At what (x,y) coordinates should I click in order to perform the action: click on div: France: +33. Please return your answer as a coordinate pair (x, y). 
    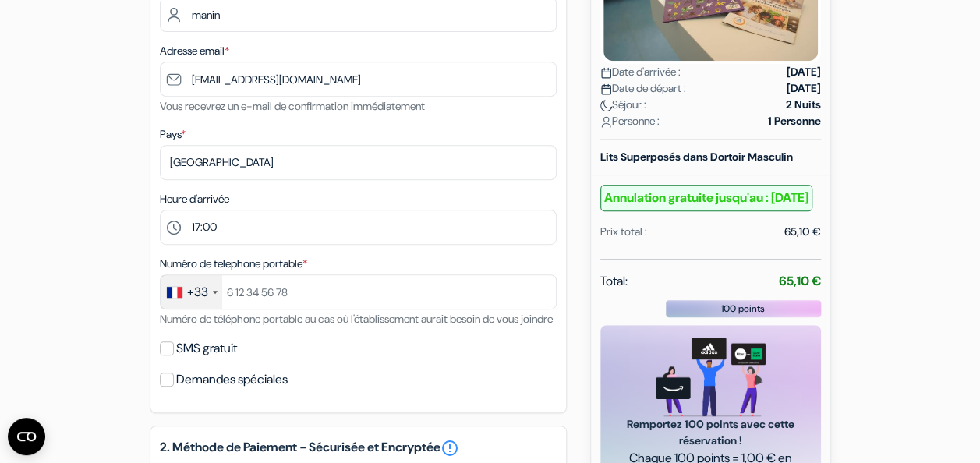
    Looking at the image, I should click on (191, 292).